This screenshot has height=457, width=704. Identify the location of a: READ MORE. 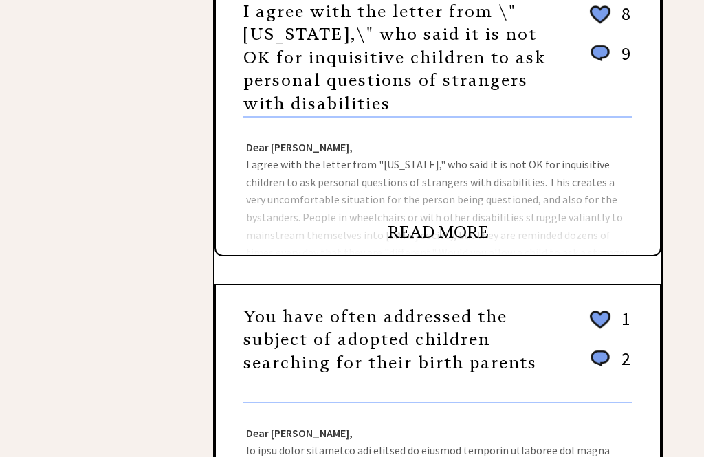
(438, 233).